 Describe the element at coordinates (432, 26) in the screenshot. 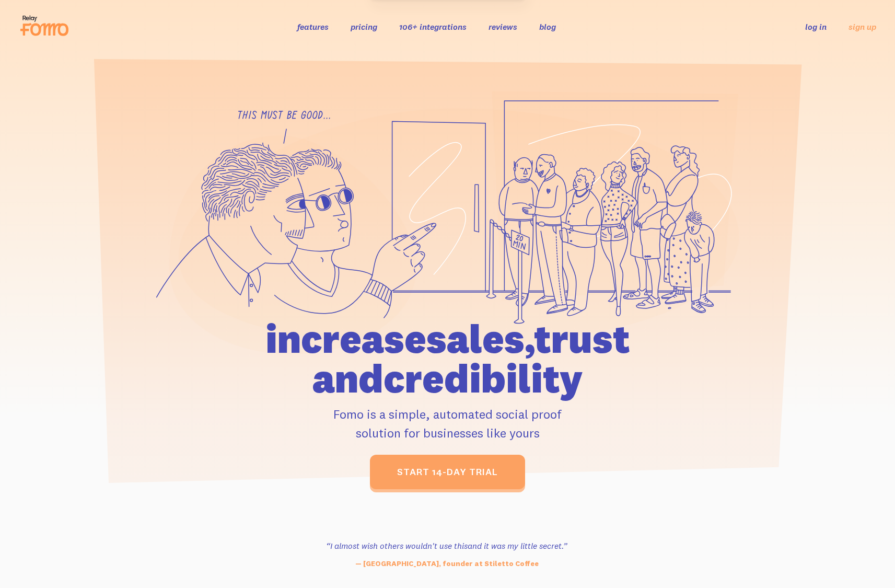

I see `a: 106+ integrations` at that location.